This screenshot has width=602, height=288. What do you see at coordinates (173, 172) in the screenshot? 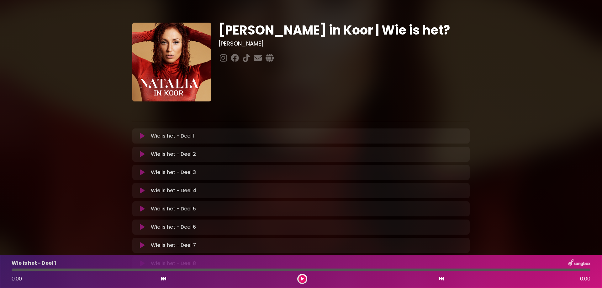
I see `p: Wie is het - Deel 3` at bounding box center [173, 172].